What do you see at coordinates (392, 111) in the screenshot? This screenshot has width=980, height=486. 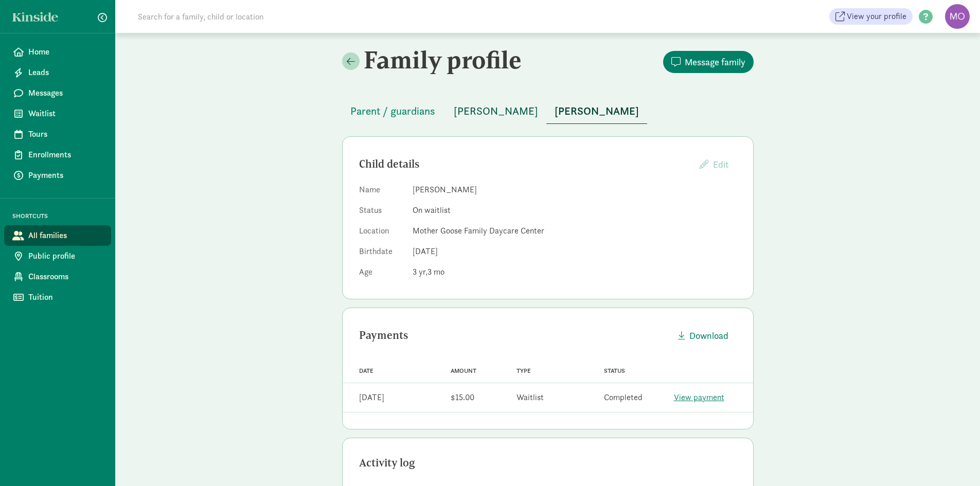 I see `span: Parent / guardians` at bounding box center [392, 111].